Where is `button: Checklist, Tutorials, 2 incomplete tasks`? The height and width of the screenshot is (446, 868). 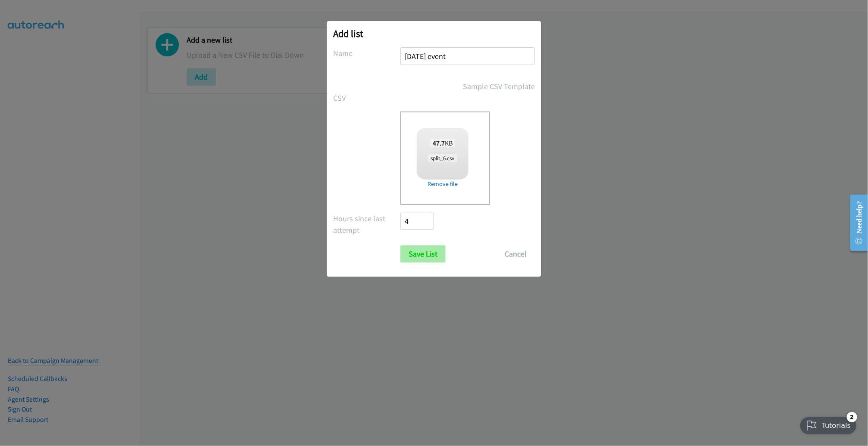
button: Checklist, Tutorials, 2 incomplete tasks is located at coordinates (33, 17).